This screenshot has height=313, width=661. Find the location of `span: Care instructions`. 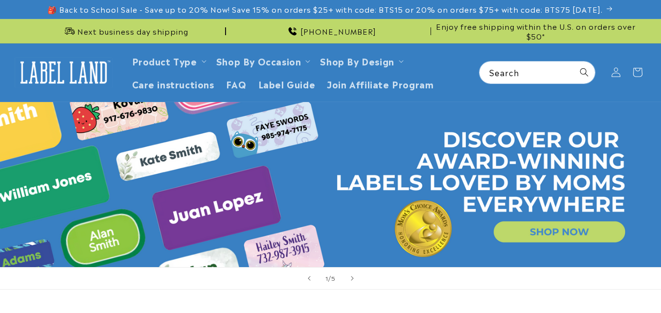

span: Care instructions is located at coordinates (173, 84).